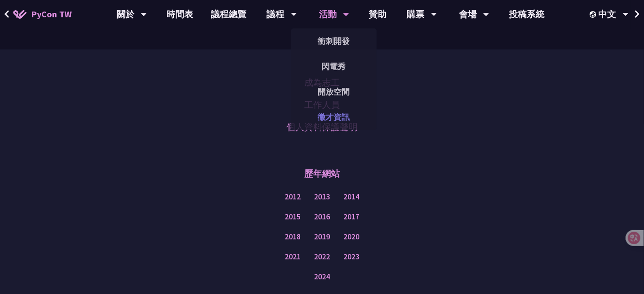 The height and width of the screenshot is (294, 644). What do you see at coordinates (351, 237) in the screenshot?
I see `a: 2020` at bounding box center [351, 237].